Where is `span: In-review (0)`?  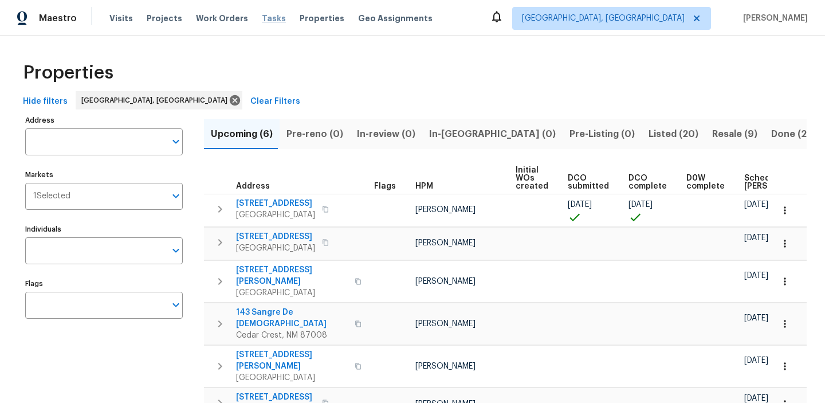 span: In-review (0) is located at coordinates (386, 134).